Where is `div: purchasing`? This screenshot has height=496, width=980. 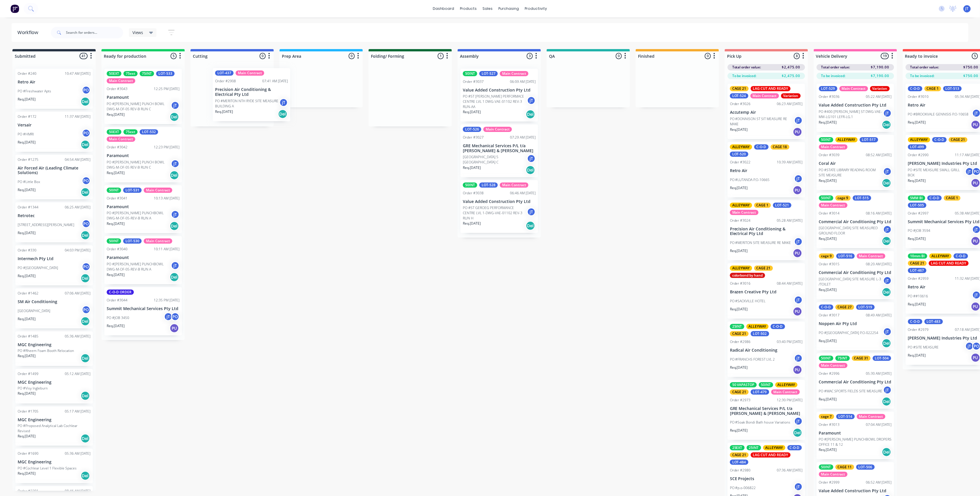
div: purchasing is located at coordinates (509, 9).